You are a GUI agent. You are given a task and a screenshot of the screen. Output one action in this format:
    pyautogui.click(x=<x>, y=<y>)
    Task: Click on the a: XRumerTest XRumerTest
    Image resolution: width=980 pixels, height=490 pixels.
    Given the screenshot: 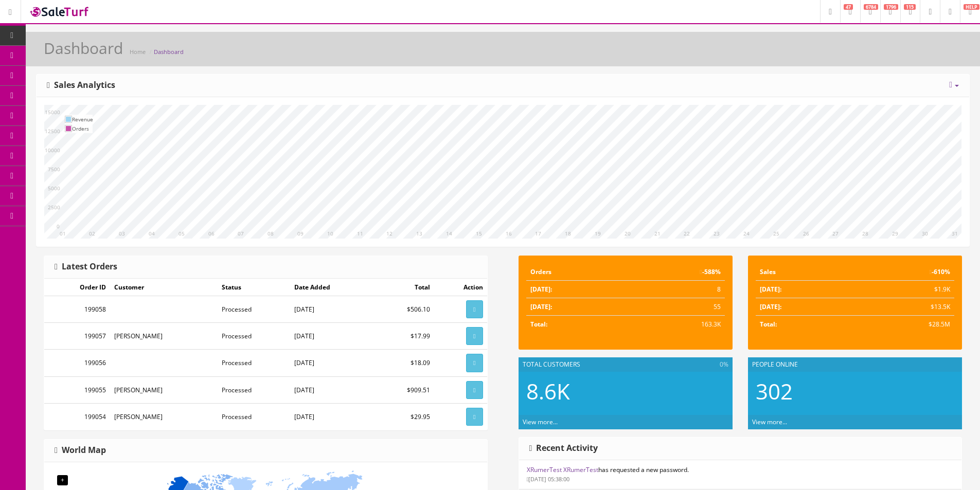 What is the action you would take?
    pyautogui.click(x=563, y=469)
    